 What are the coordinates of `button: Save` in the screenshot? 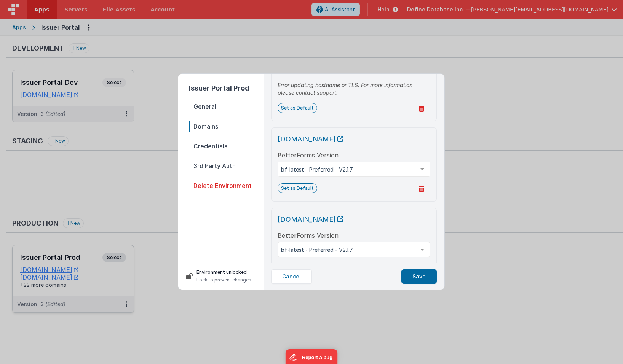 It's located at (419, 276).